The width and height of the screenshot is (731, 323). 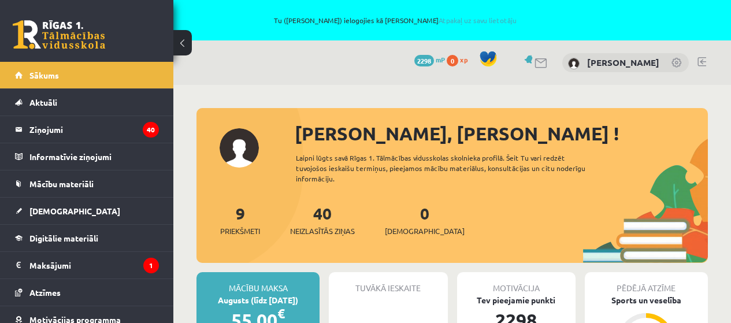 What do you see at coordinates (64, 238) in the screenshot?
I see `span: Digitālie materiāli` at bounding box center [64, 238].